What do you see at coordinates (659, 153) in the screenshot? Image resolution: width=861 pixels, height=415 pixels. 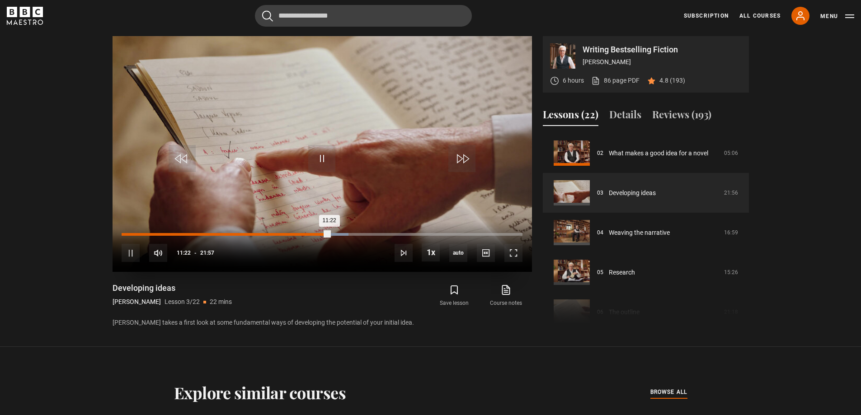 I see `a: What makes a good idea for a novel` at bounding box center [659, 153].